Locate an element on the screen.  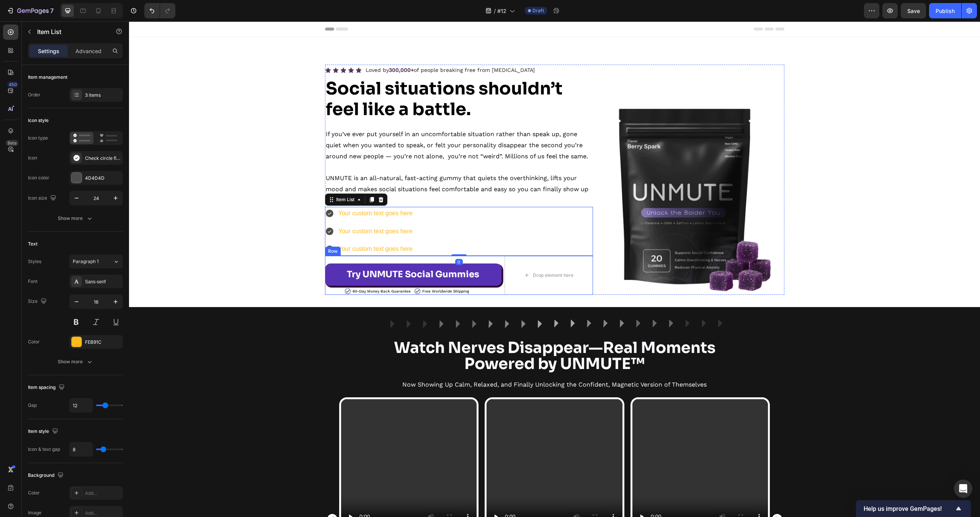
div: Open Intercom Messenger is located at coordinates (963, 489).